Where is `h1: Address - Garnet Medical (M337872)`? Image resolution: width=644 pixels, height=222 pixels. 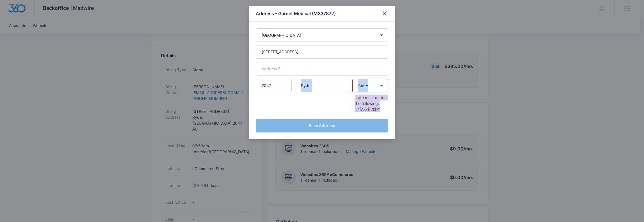
h1: Address - Garnet Medical (M337872) is located at coordinates (296, 13).